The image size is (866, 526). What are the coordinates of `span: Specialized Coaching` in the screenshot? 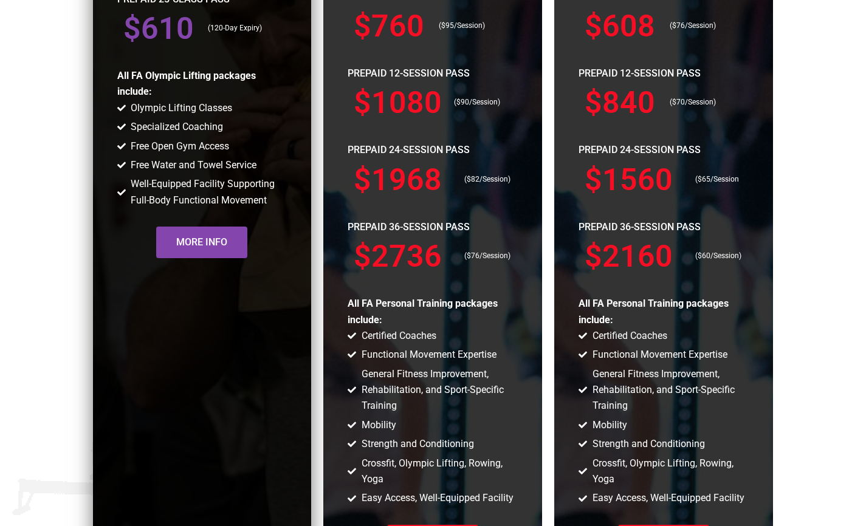 It's located at (175, 127).